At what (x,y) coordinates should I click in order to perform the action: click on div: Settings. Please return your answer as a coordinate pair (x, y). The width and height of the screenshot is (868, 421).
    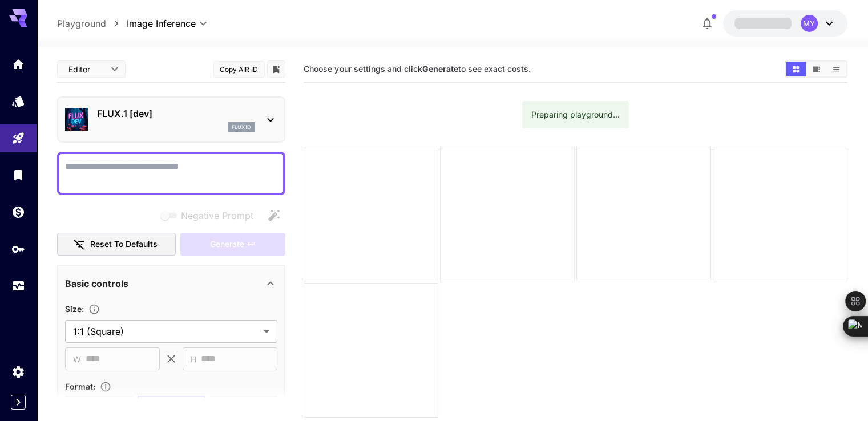
    Looking at the image, I should click on (18, 372).